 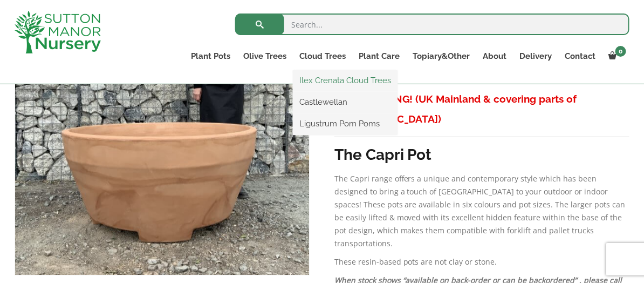 What do you see at coordinates (322, 56) in the screenshot?
I see `a: Cloud Trees` at bounding box center [322, 56].